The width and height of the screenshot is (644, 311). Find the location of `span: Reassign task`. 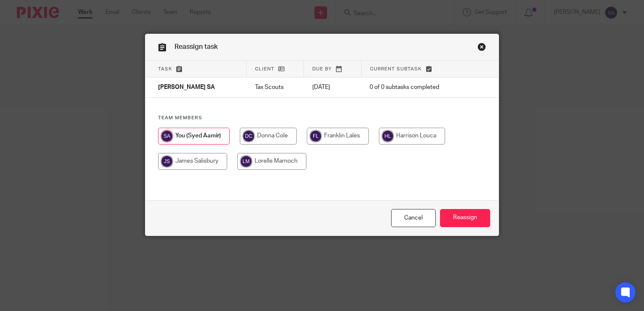

span: Reassign task is located at coordinates (196, 47).